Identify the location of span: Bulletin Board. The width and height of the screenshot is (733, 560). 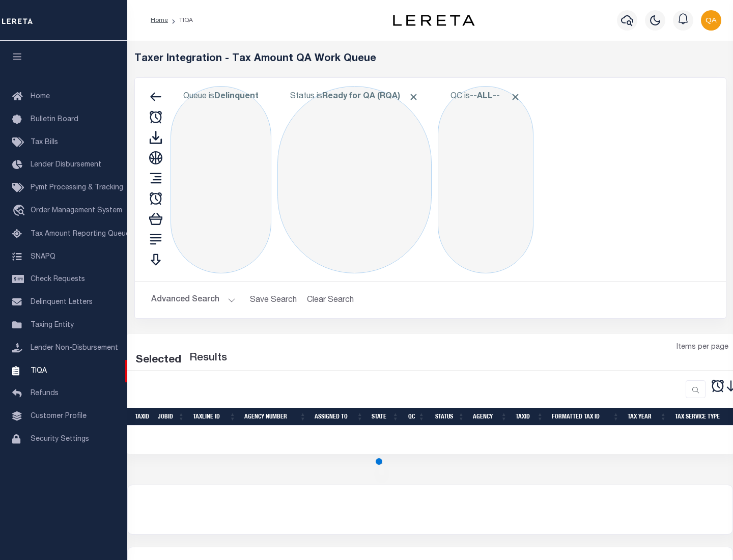
(54, 120).